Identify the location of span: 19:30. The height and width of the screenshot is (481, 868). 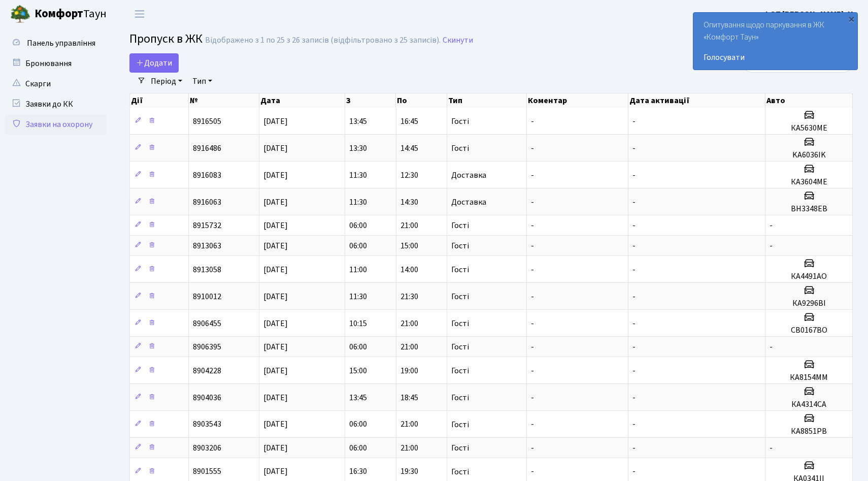
(409, 472).